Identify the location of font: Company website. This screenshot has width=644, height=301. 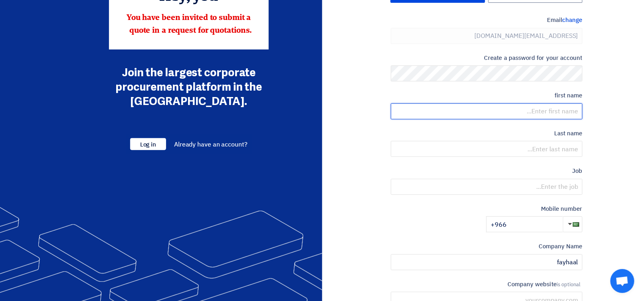
(532, 284).